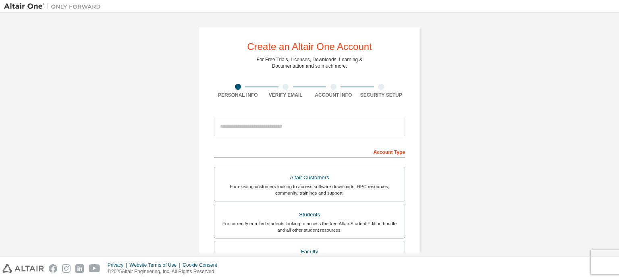  I want to click on div: Altair Customers, so click(310, 178).